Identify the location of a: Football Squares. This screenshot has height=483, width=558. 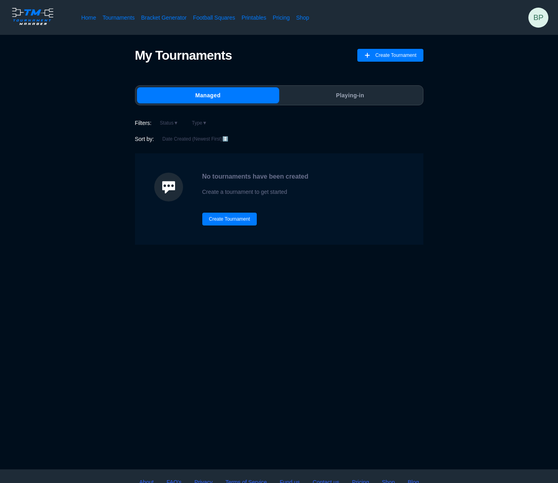
(214, 18).